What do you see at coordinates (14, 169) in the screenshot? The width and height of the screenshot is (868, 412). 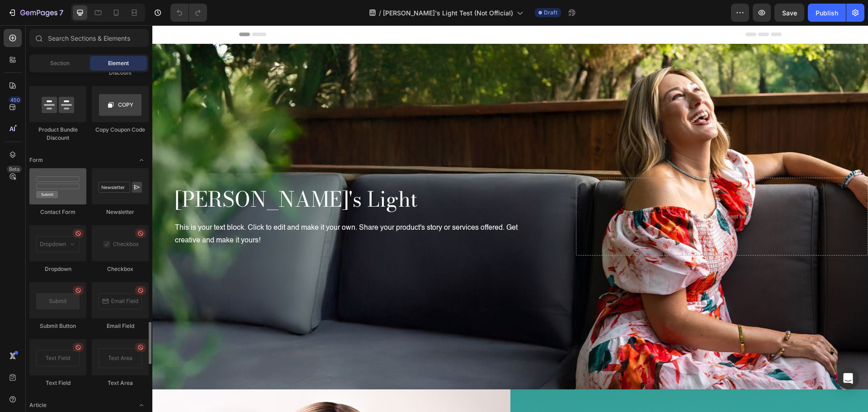 I see `div: Beta` at bounding box center [14, 169].